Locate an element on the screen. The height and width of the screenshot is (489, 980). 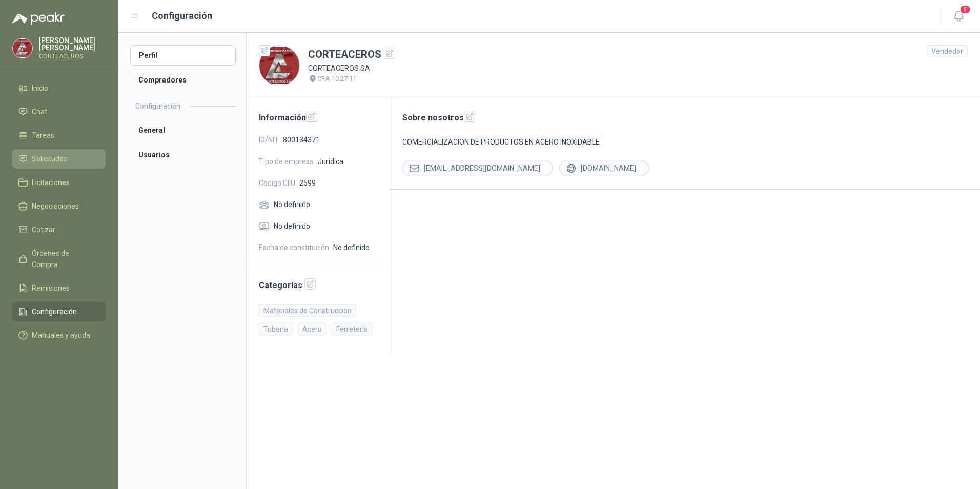
li: Perfil is located at coordinates (183, 55).